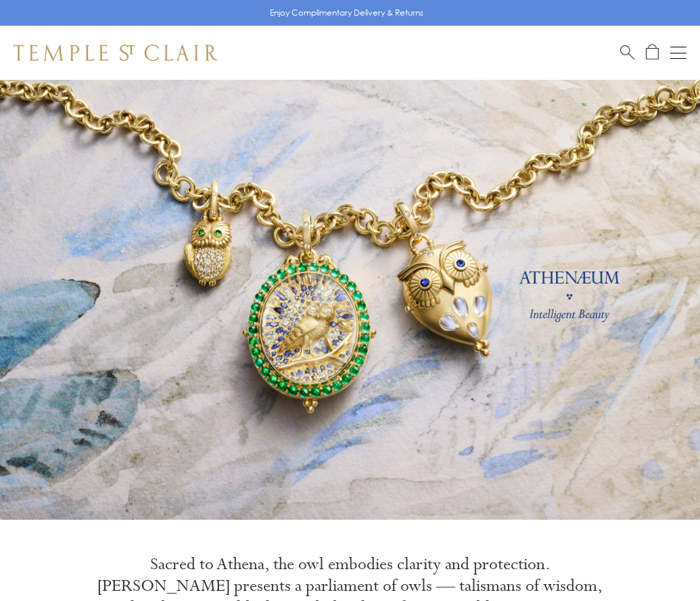  What do you see at coordinates (347, 13) in the screenshot?
I see `p: Enjoy Complimentary Delivery & Returns` at bounding box center [347, 13].